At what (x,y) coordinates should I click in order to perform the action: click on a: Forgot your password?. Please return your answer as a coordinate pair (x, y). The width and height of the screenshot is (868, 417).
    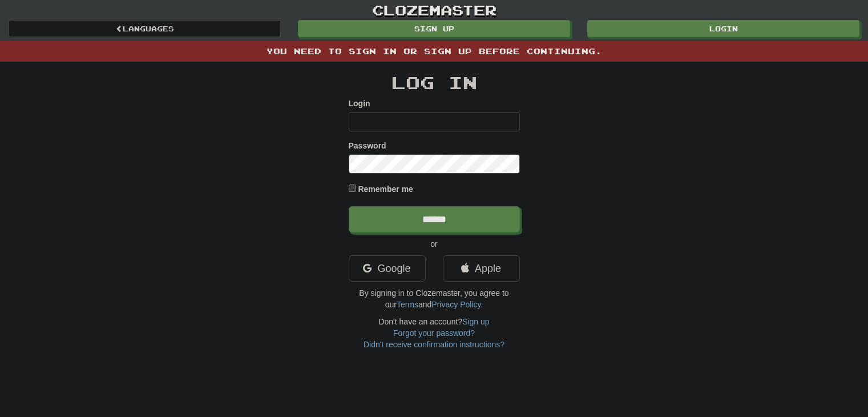
    Looking at the image, I should click on (434, 333).